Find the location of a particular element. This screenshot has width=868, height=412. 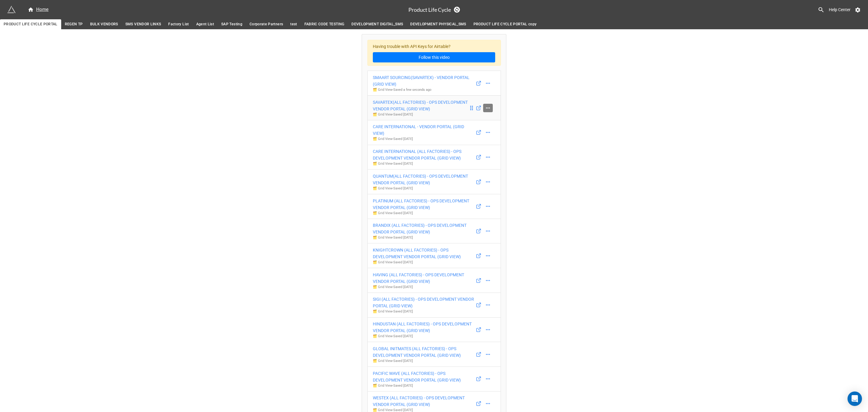

div: KNIGHTCROWN (ALL FACTORIES) - OPS DEVELOPMENT VENDOR PORTAL (GRID VIEW) is located at coordinates (424, 253).